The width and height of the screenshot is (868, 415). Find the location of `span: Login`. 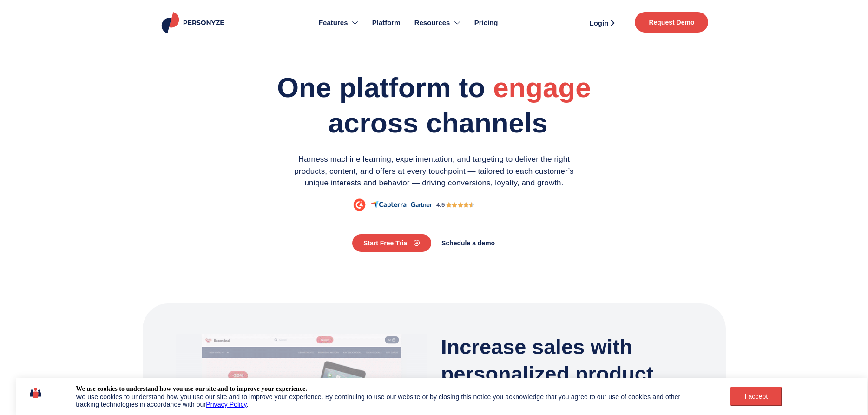

span: Login is located at coordinates (599, 23).